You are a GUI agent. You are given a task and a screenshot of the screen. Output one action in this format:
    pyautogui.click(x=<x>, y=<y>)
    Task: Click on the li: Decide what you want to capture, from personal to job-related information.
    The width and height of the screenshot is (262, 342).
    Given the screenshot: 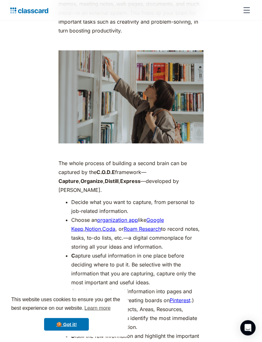 What is the action you would take?
    pyautogui.click(x=137, y=207)
    